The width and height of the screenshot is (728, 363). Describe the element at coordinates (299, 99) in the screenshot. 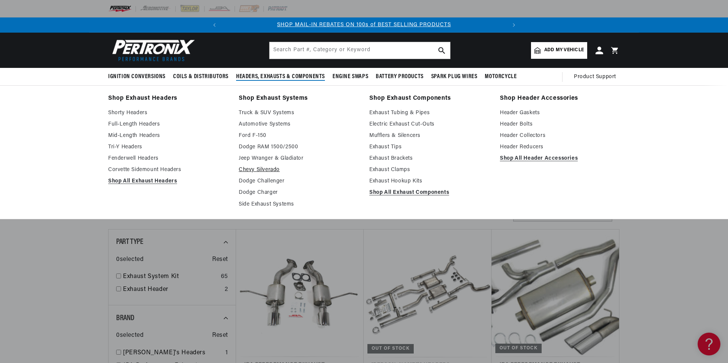

I see `a: Shop Exhaust Systems` at that location.